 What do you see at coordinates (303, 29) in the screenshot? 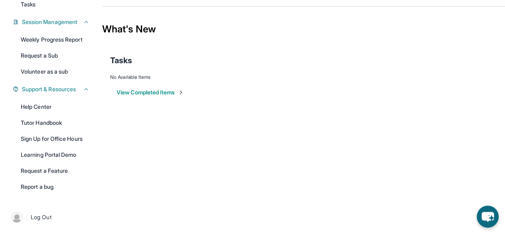
I see `div: What's New` at bounding box center [303, 29].